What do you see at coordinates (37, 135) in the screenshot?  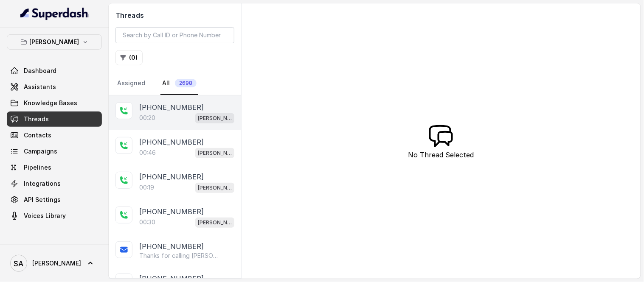 I see `span: Contacts` at bounding box center [37, 135].